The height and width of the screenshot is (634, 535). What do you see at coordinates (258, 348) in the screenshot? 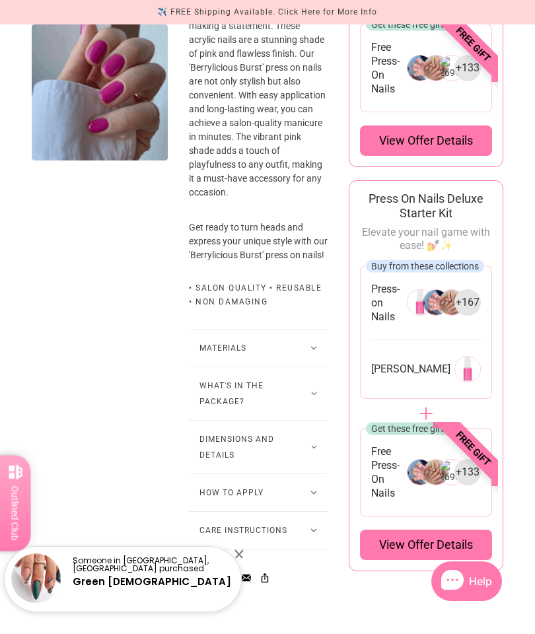
I see `button: Materials` at bounding box center [258, 348].